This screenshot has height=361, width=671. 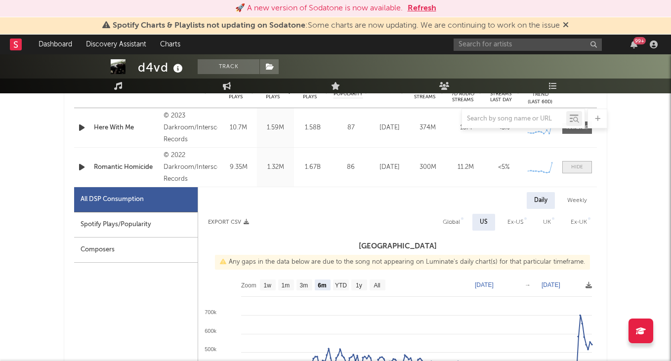 I want to click on text: 1y, so click(x=359, y=286).